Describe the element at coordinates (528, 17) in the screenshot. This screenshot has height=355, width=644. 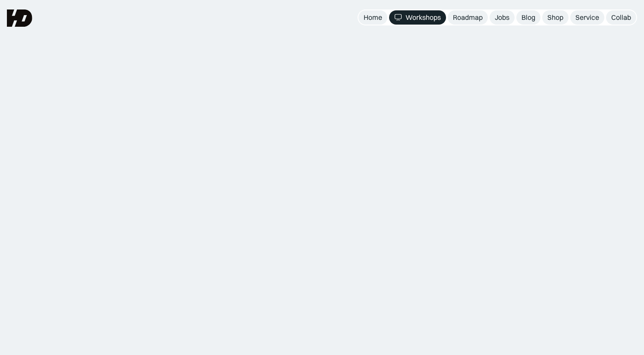
I see `div: Blog` at that location.